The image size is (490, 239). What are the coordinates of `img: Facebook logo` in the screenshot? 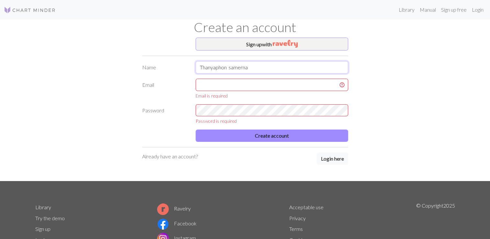 It's located at (163, 224).